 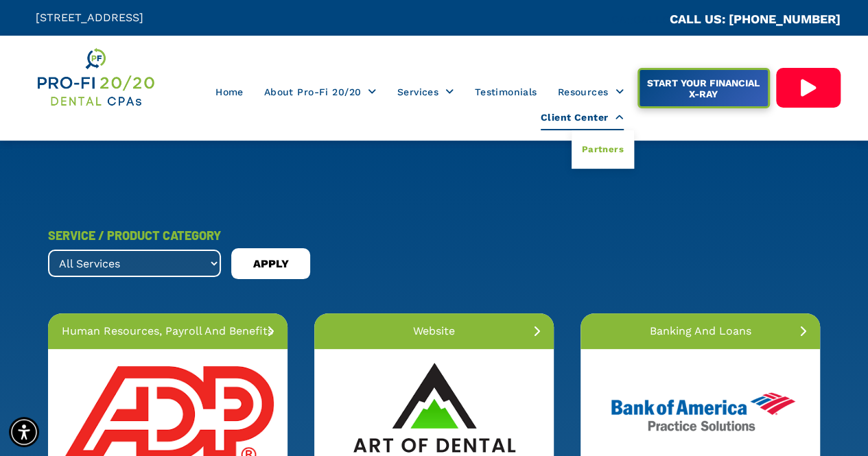 I want to click on img: Get Dental CPA Consulting, Bookkeeping, & Bank Loans, so click(x=95, y=77).